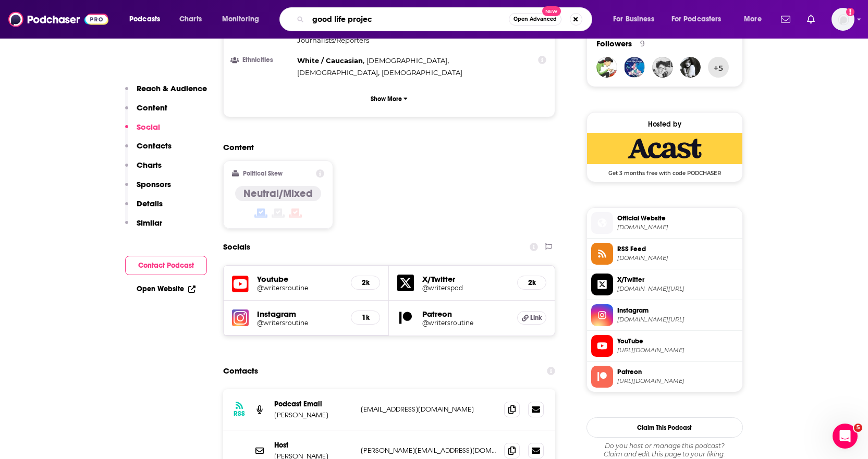  What do you see at coordinates (313, 404) in the screenshot?
I see `p: Podcast Email` at bounding box center [313, 404].